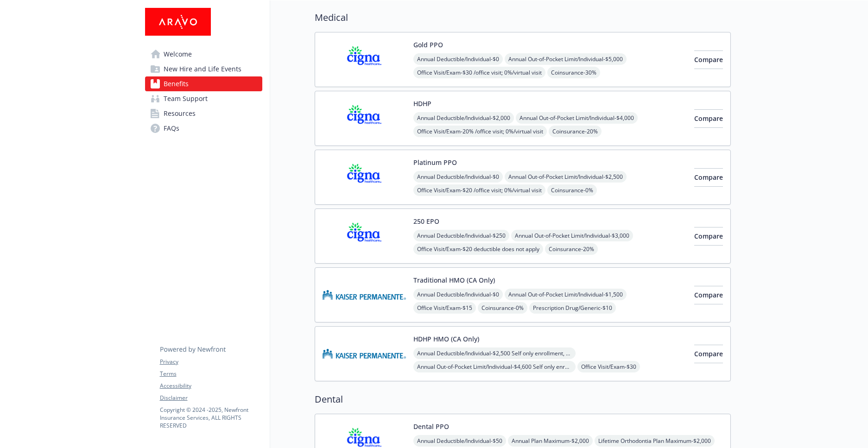 Image resolution: width=868 pixels, height=448 pixels. What do you see at coordinates (494, 367) in the screenshot?
I see `span: Annual Out-of-Pocket Limit/Individual - $4,600 Self only enrollment, $4,600 for any one member wi...` at bounding box center [494, 367].